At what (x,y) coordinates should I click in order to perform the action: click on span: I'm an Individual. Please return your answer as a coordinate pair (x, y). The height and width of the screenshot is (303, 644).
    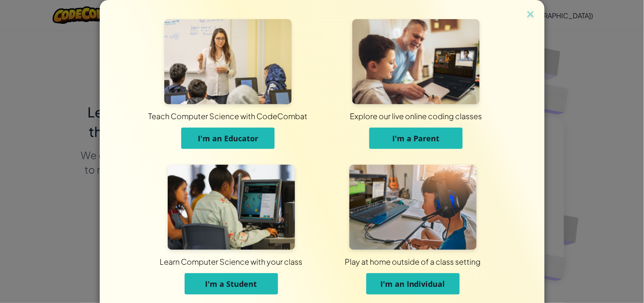
    Looking at the image, I should click on (413, 283).